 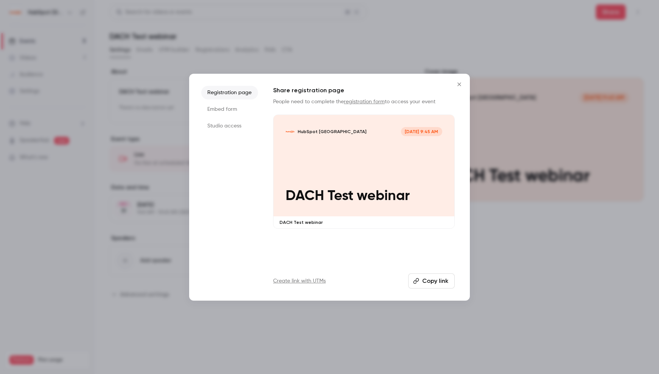 What do you see at coordinates (299, 281) in the screenshot?
I see `a: Create link with UTMs` at bounding box center [299, 281].